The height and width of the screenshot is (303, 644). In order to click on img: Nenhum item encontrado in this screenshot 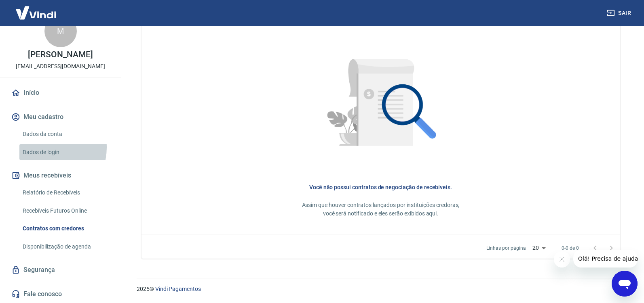, I will do `click(381, 105)`.